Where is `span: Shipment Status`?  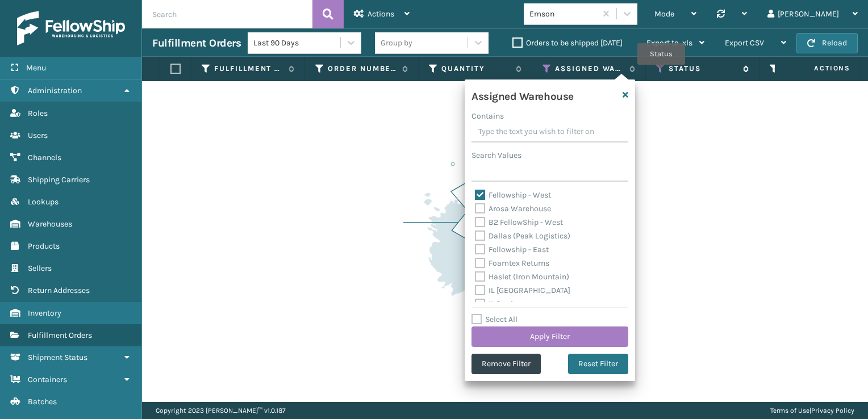
span: Shipment Status is located at coordinates (58, 358).